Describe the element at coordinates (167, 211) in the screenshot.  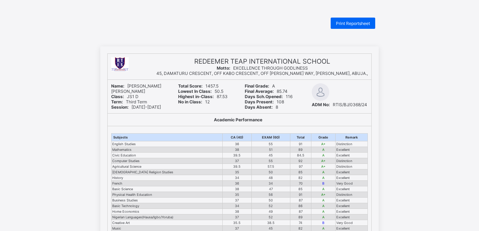
I see `td: Home Economics` at that location.